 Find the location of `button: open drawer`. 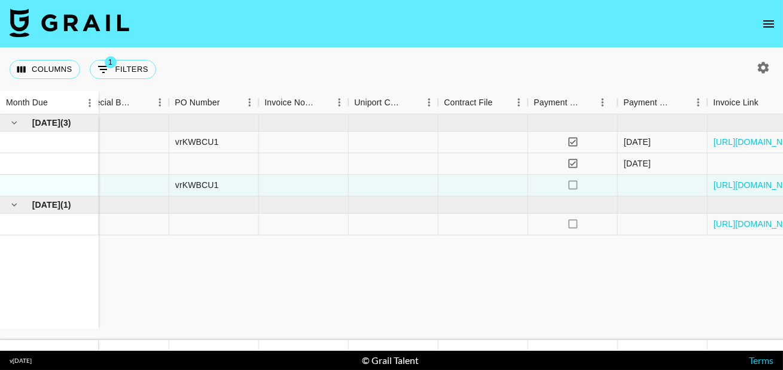

button: open drawer is located at coordinates (768, 24).